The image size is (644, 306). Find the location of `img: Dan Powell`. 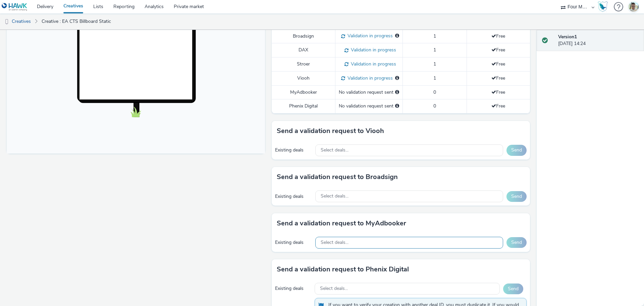

img: Dan Powell is located at coordinates (634, 7).